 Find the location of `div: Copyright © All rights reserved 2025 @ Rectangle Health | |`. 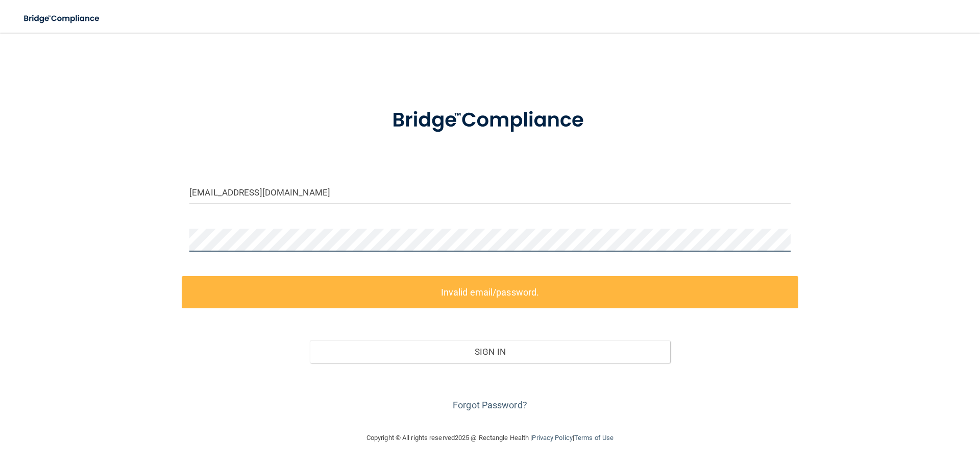

div: Copyright © All rights reserved 2025 @ Rectangle Health | | is located at coordinates (490, 438).